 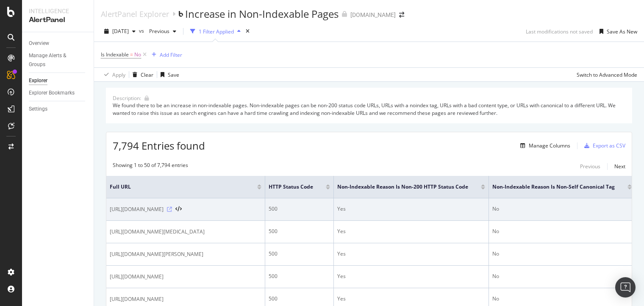 What do you see at coordinates (559, 31) in the screenshot?
I see `div: Last modifications not saved` at bounding box center [559, 31].